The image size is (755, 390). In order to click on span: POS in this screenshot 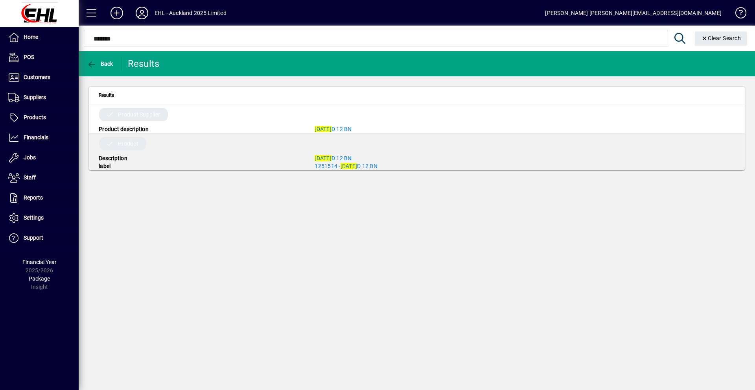, I will do `click(29, 57)`.